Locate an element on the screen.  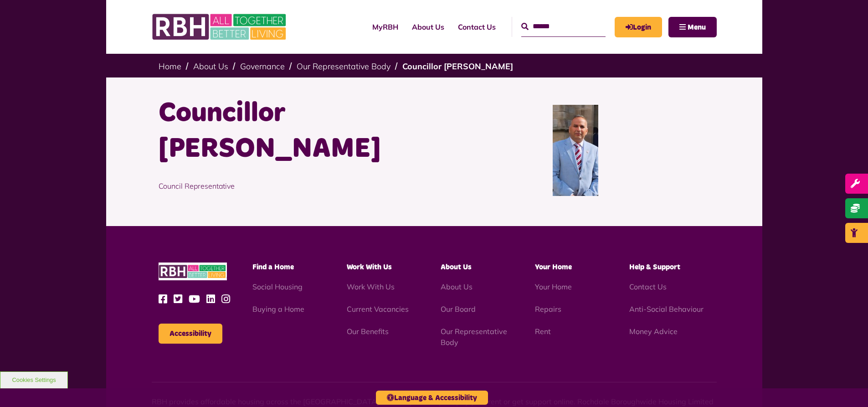
span: About Us is located at coordinates (456, 267).